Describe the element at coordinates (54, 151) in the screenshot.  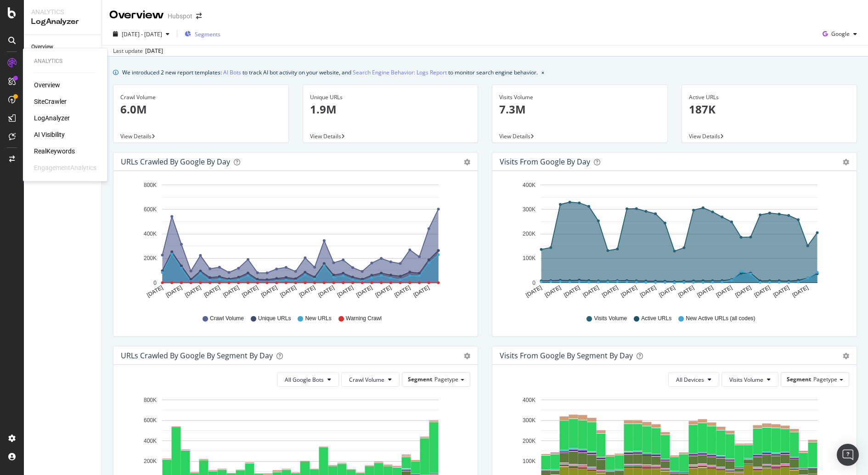
I see `div: RealKeywords` at that location.